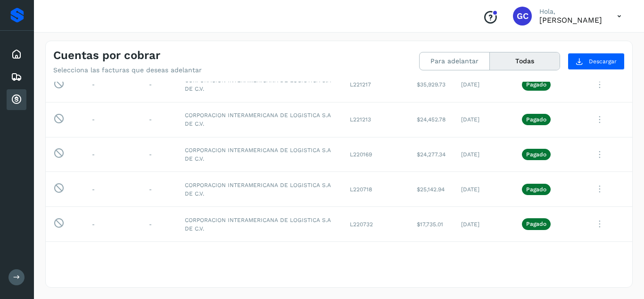 This screenshot has width=644, height=299. What do you see at coordinates (16, 100) in the screenshot?
I see `div: Cuentas por cobrar` at bounding box center [16, 100].